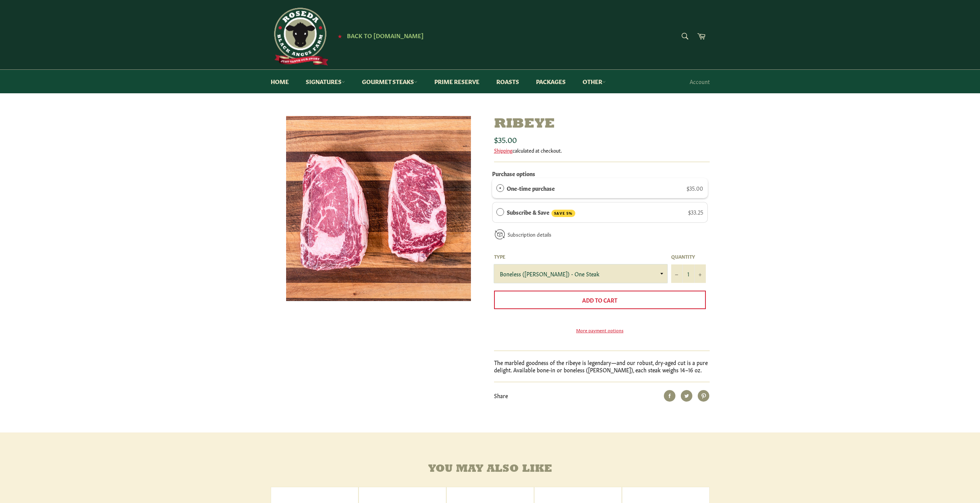  I want to click on h1: Ribeye, so click(601, 124).